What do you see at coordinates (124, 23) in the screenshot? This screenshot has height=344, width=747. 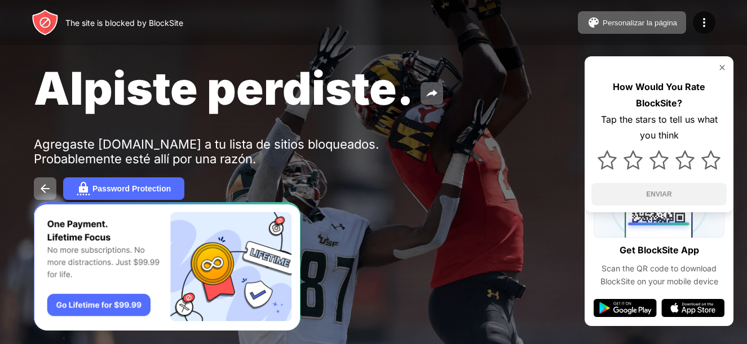 I see `div: The site is blocked by BlockSite` at bounding box center [124, 23].